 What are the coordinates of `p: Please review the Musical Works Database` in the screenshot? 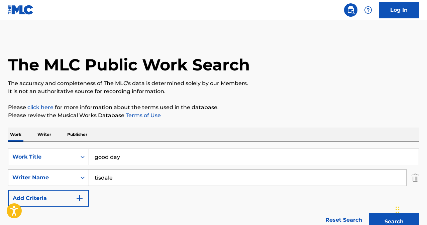 It's located at (213, 116).